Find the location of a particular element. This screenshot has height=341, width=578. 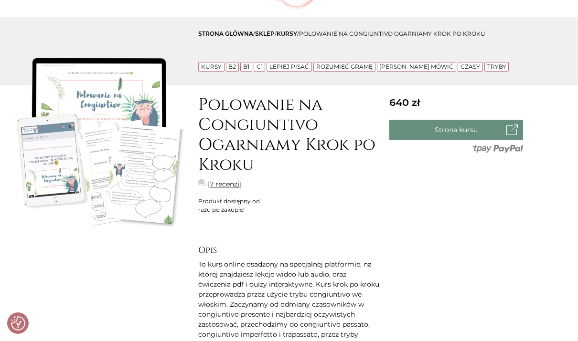

a: Tryby is located at coordinates (497, 66).